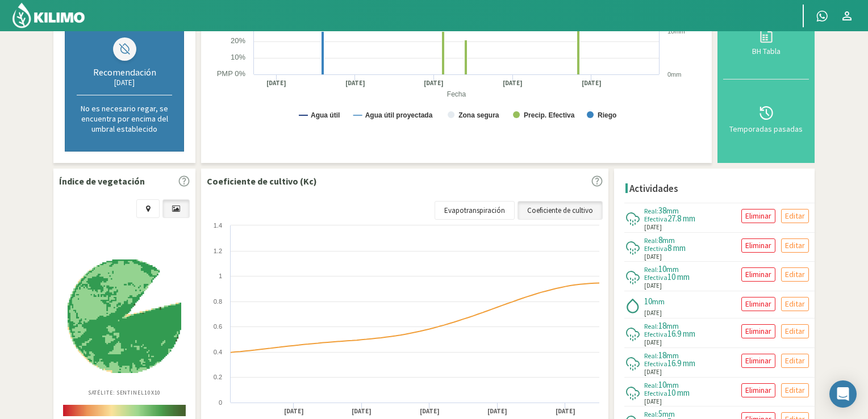  I want to click on img: scale, so click(124, 411).